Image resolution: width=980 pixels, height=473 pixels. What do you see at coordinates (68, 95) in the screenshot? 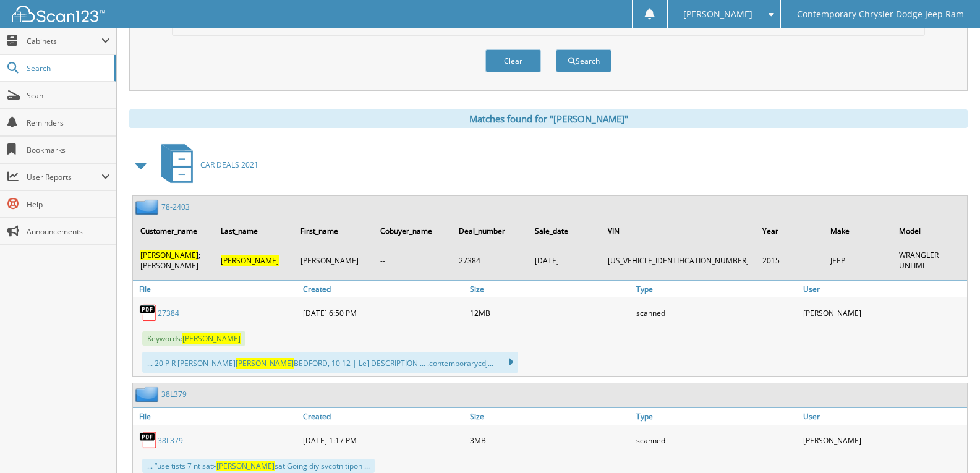
I see `span: Scan` at bounding box center [68, 95].